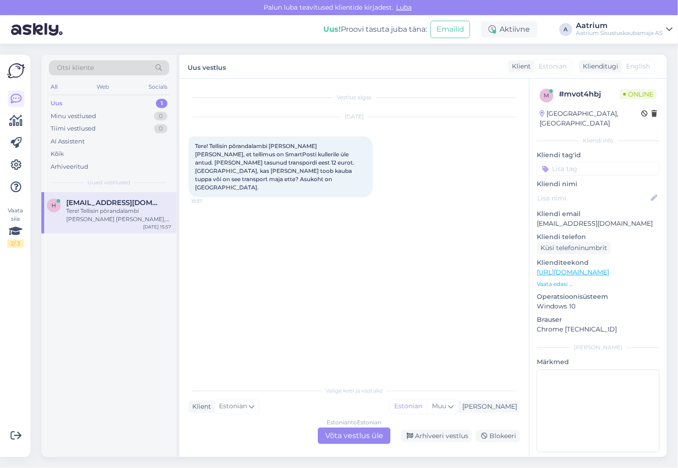 This screenshot has height=468, width=678. I want to click on div: Klienditugi, so click(598, 66).